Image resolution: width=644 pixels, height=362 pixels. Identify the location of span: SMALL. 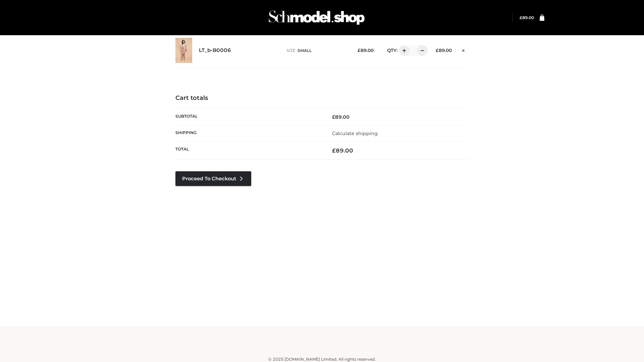
(305, 50).